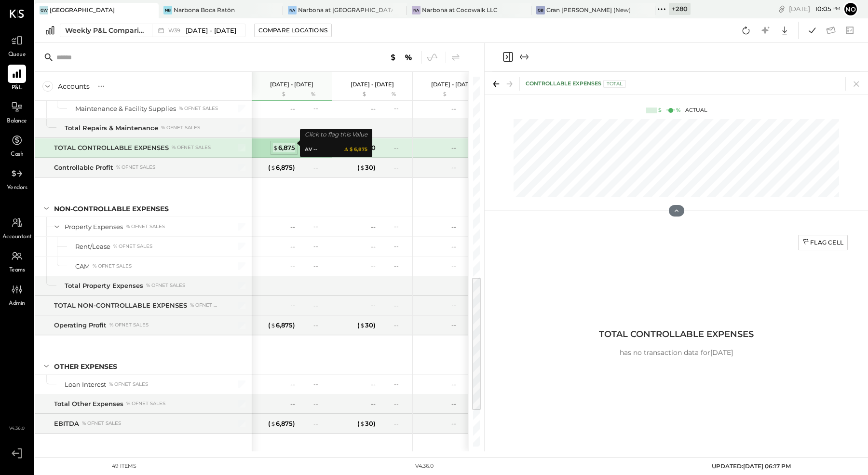 The height and width of the screenshot is (475, 868). I want to click on button: Flag Cell, so click(823, 243).